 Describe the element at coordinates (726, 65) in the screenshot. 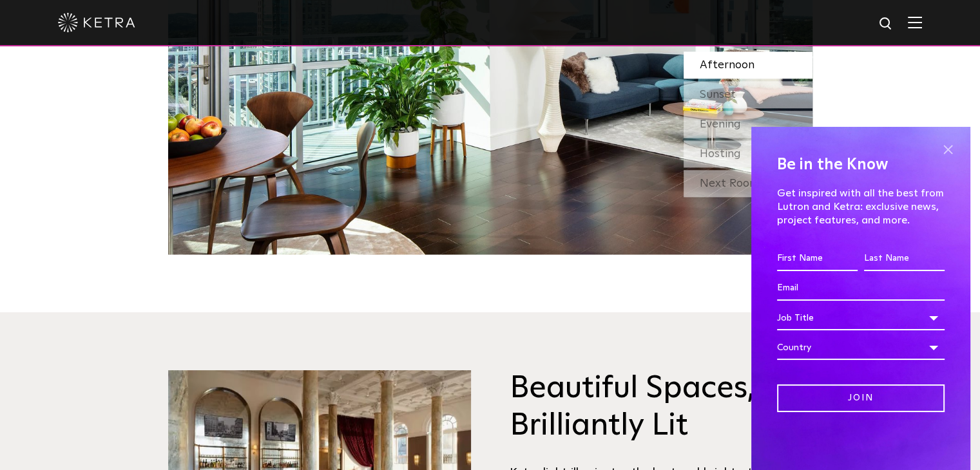

I see `span: Afternoon` at that location.